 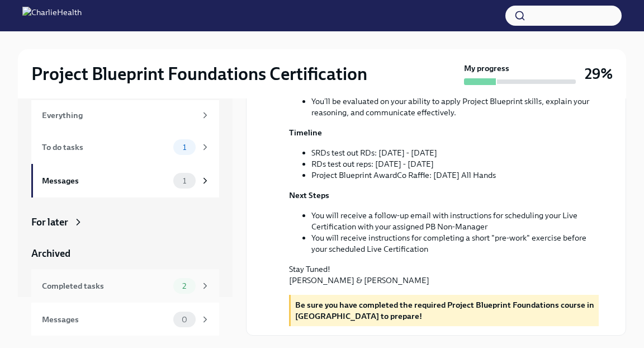 What do you see at coordinates (50, 222) in the screenshot?
I see `div: For later` at bounding box center [50, 222].